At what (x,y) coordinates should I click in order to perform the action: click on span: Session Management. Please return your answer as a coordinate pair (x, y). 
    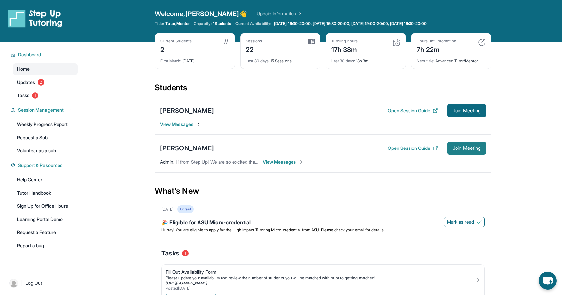
    Looking at the image, I should click on (41, 110).